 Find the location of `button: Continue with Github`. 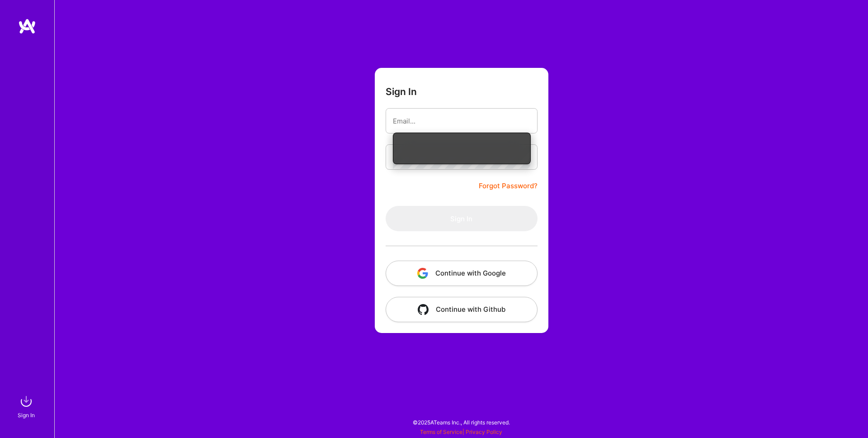

button: Continue with Github is located at coordinates (462, 310).